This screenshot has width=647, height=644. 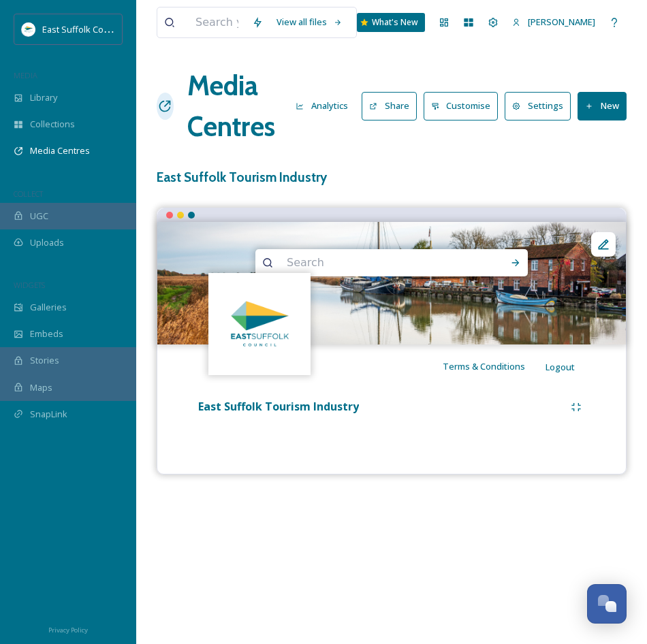 I want to click on button: Share, so click(x=389, y=105).